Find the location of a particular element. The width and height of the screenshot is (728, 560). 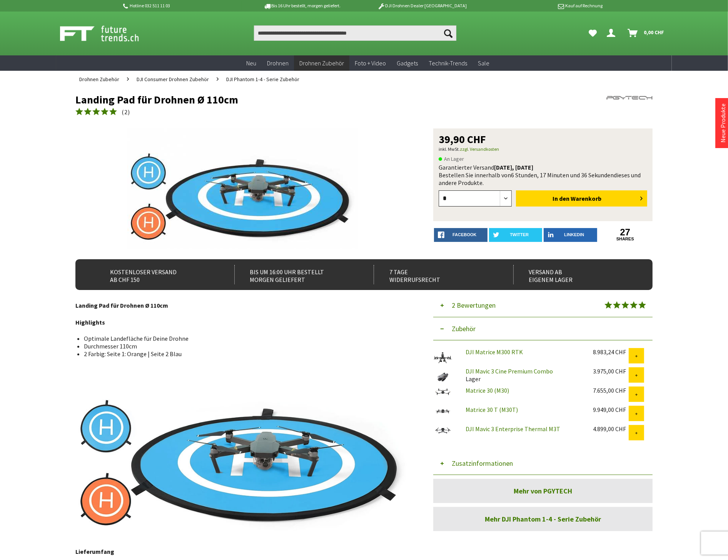

div: Lager is located at coordinates (523, 375).